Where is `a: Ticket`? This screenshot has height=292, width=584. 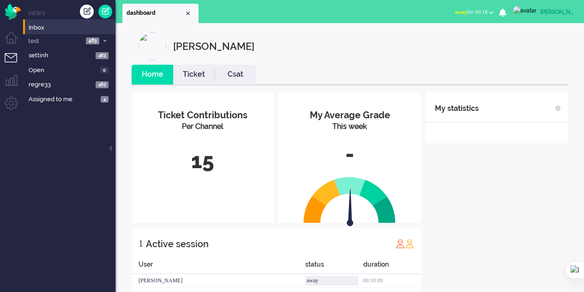
a: Ticket is located at coordinates (194, 74).